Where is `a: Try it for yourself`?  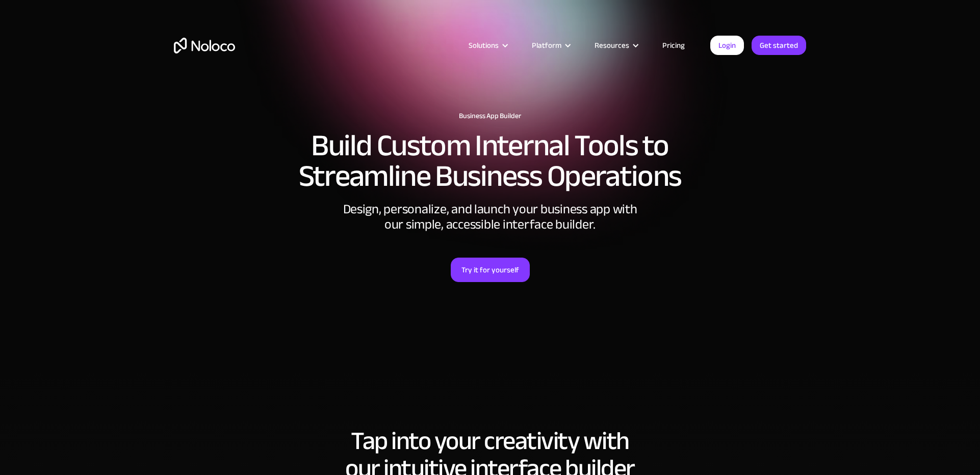
a: Try it for yourself is located at coordinates (490, 270).